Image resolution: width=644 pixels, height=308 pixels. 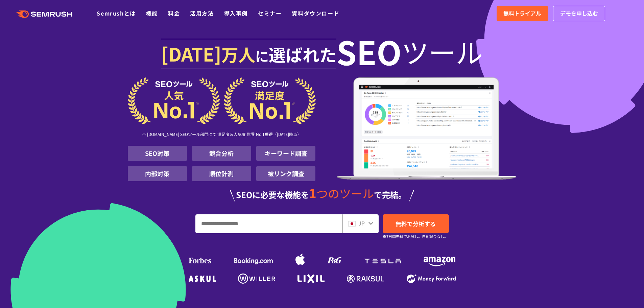 I want to click on li: キーワード調査, so click(x=286, y=153).